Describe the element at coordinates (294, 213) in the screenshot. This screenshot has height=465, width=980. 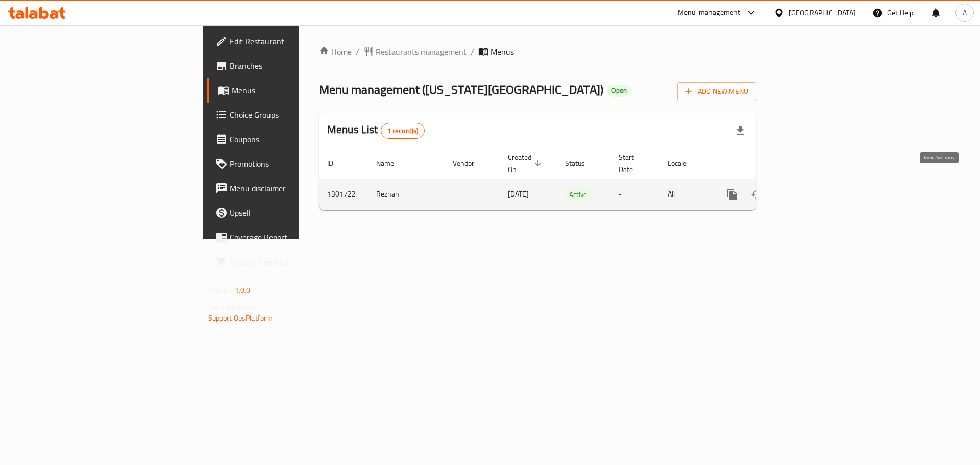
I see `span: Upsell` at that location.